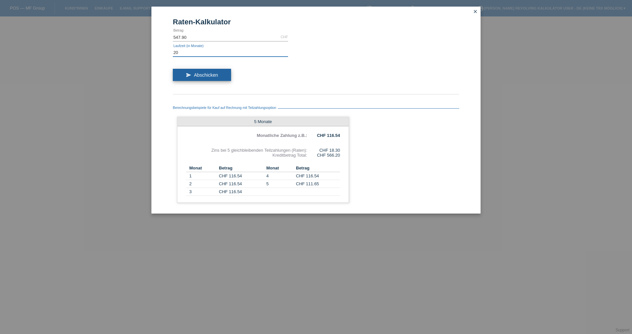 The width and height of the screenshot is (632, 334). Describe the element at coordinates (189, 75) in the screenshot. I see `i: send` at that location.